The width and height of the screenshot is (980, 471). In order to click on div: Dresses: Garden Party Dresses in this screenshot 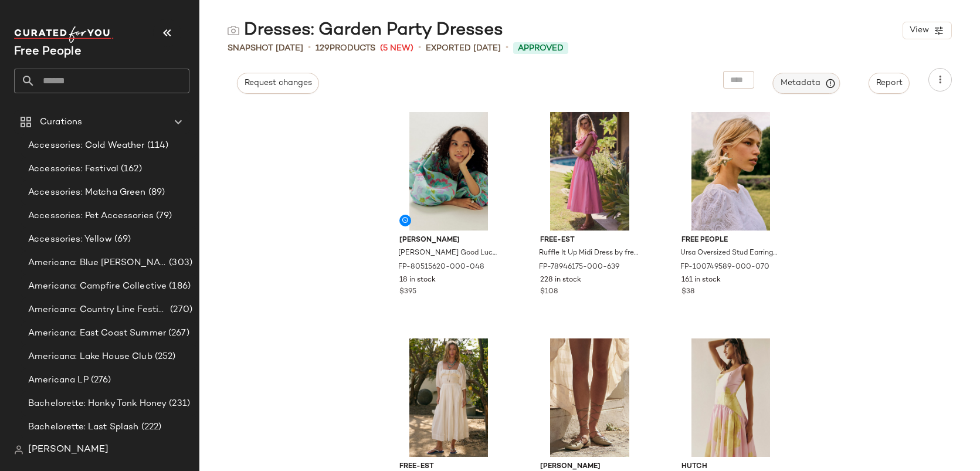, I will do `click(365, 30)`.